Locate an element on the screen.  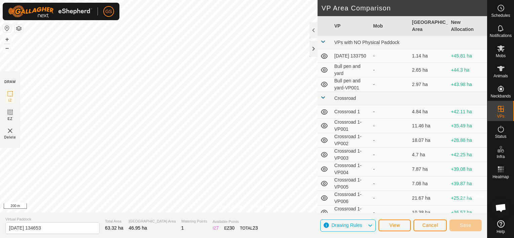
span: Virtual Paddock is located at coordinates (52, 219).